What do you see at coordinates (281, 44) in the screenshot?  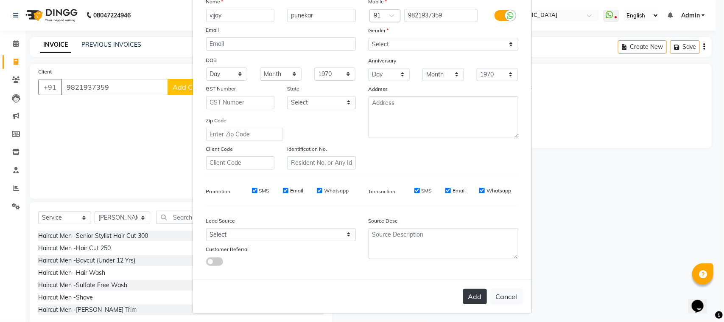 I see `input: Email` at bounding box center [281, 44].